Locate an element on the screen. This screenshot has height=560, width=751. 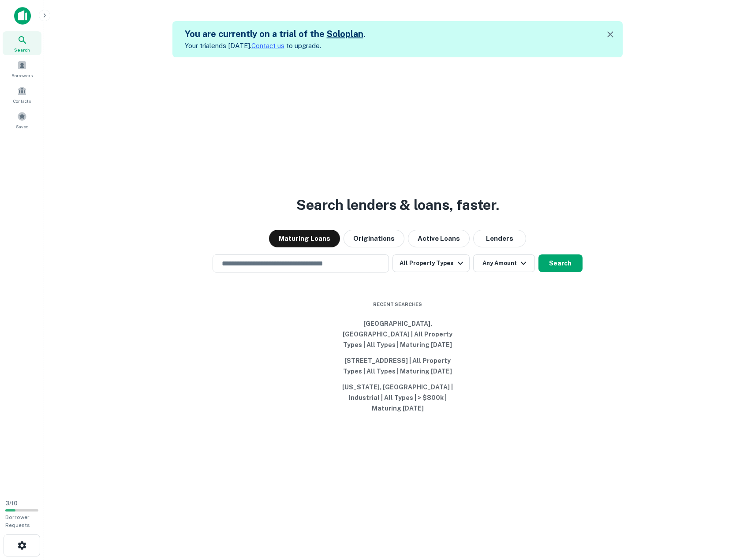
a: Contact us is located at coordinates (267, 45).